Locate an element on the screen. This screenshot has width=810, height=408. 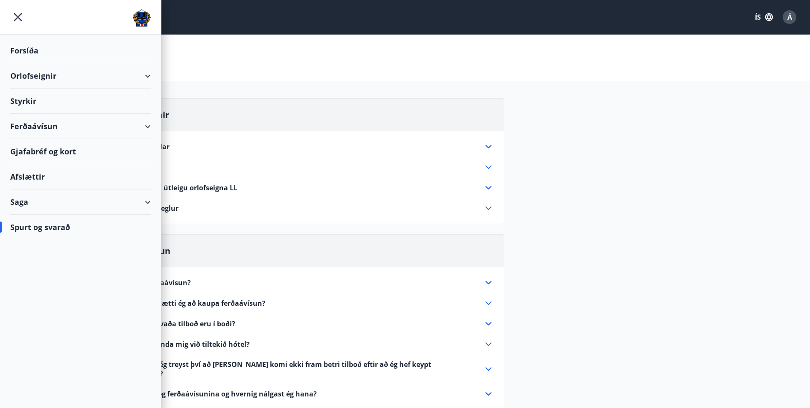
button: menu is located at coordinates (18, 17).